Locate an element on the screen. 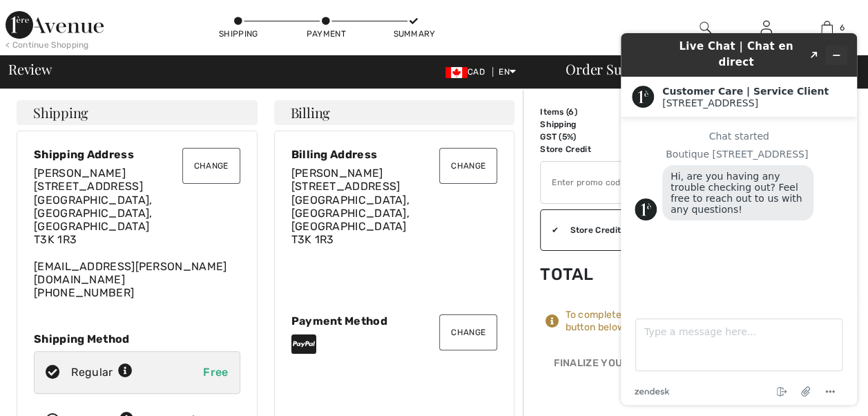 The height and width of the screenshot is (416, 868). span: Billing is located at coordinates (310, 112).